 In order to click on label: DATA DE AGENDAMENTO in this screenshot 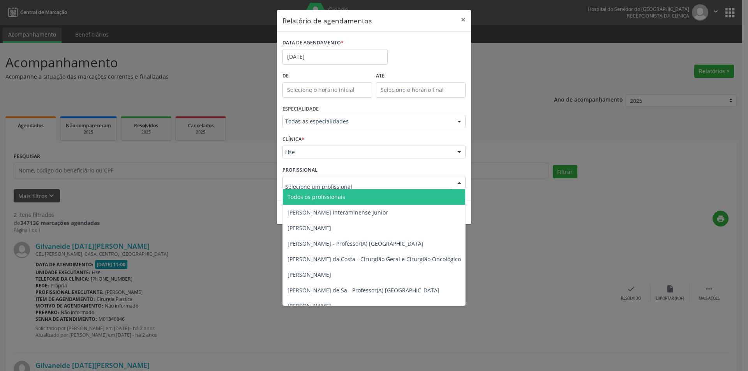, I will do `click(313, 43)`.